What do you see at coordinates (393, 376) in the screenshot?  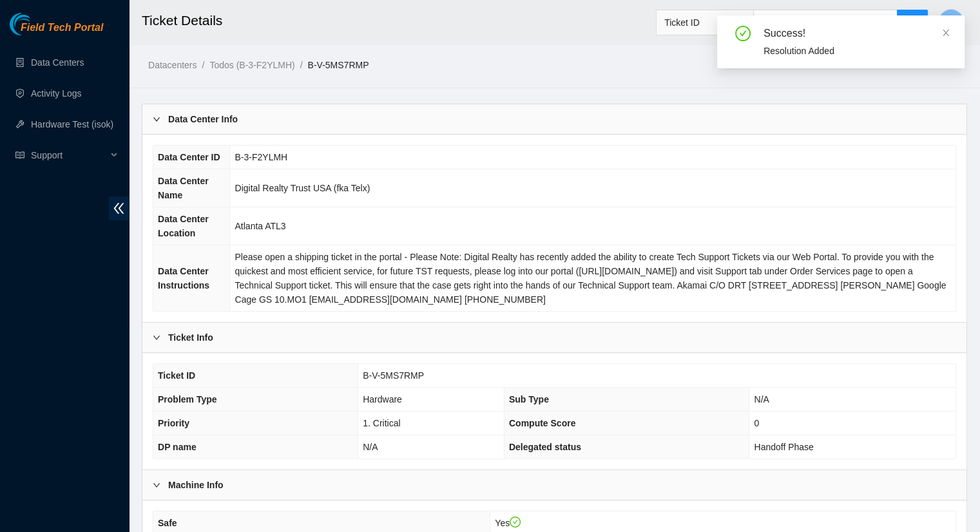 I see `span: B-V-5MS7RMP` at bounding box center [393, 376].